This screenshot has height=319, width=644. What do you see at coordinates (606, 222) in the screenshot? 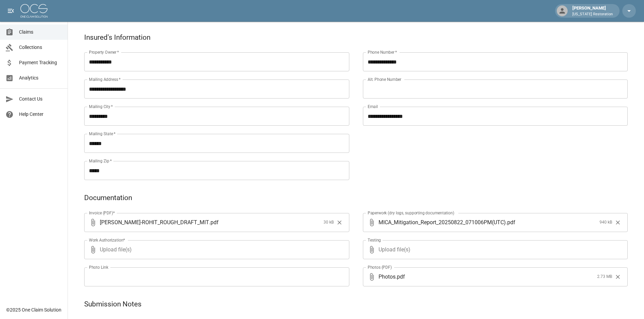
I see `span: 940 kB` at bounding box center [606, 222].